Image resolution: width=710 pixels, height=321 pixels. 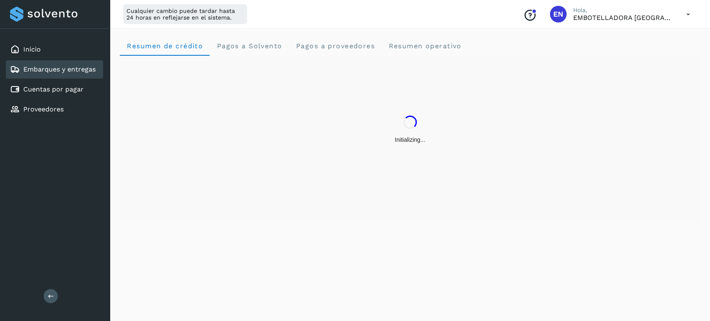 I want to click on span: Pagos a proveedores, so click(x=335, y=46).